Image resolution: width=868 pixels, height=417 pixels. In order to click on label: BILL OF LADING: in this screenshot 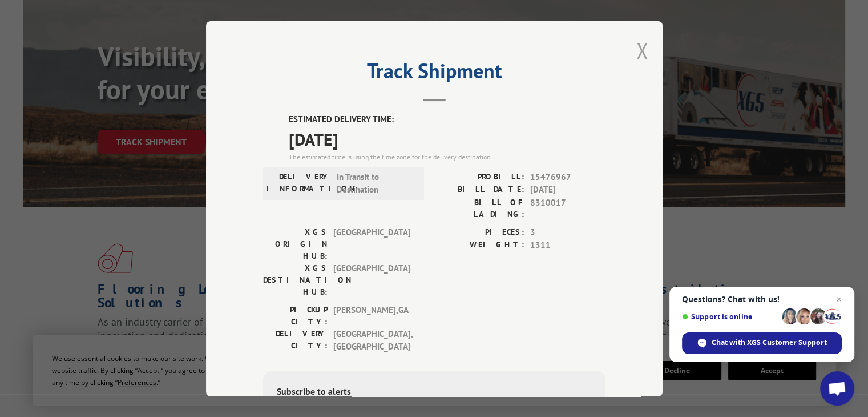, I will do `click(479, 208)`.